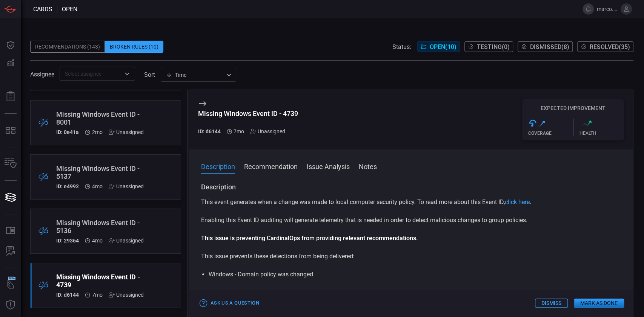  What do you see at coordinates (551, 133) in the screenshot?
I see `div: Coverage` at bounding box center [551, 133].